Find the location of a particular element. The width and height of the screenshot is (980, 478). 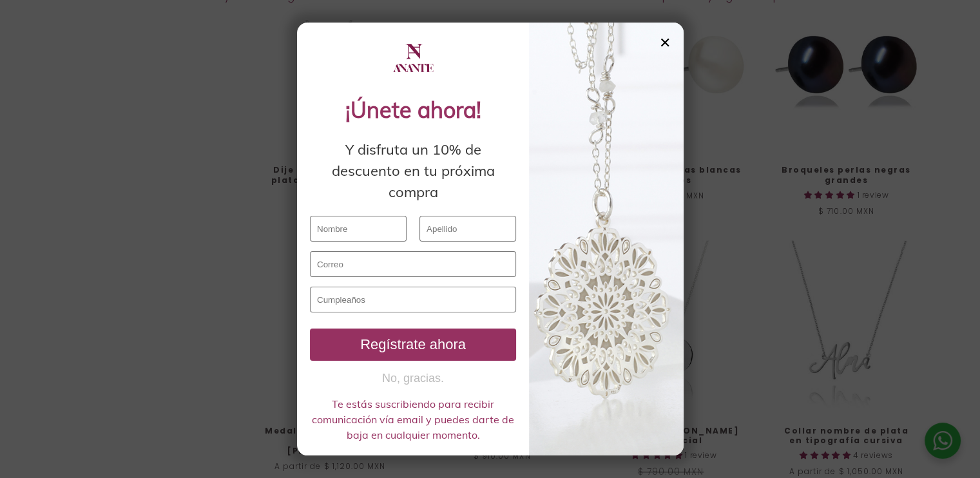

div: Te estás suscribiendo para recibir comunicación vía email y puedes darte de baja en cualquier mom... is located at coordinates (413, 419).